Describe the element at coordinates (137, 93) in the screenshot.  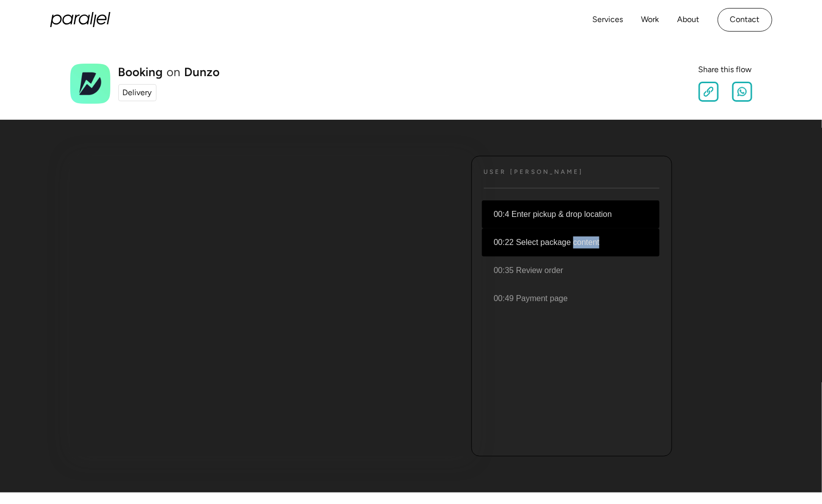
I see `div: Delivery` at that location.